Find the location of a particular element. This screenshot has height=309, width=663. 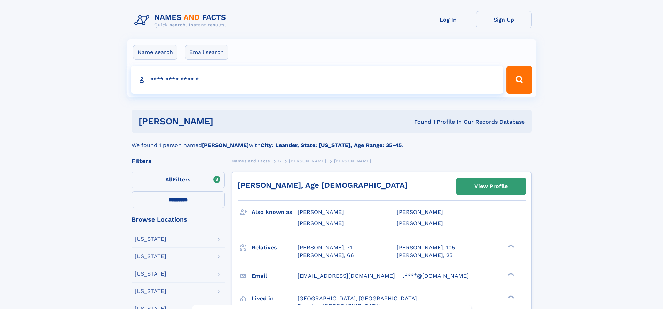

button: Search Button is located at coordinates (519, 80).